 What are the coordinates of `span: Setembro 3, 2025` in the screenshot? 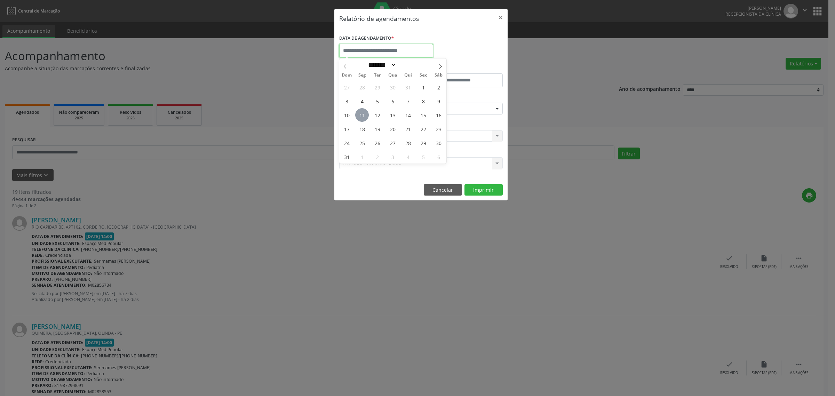 It's located at (392, 157).